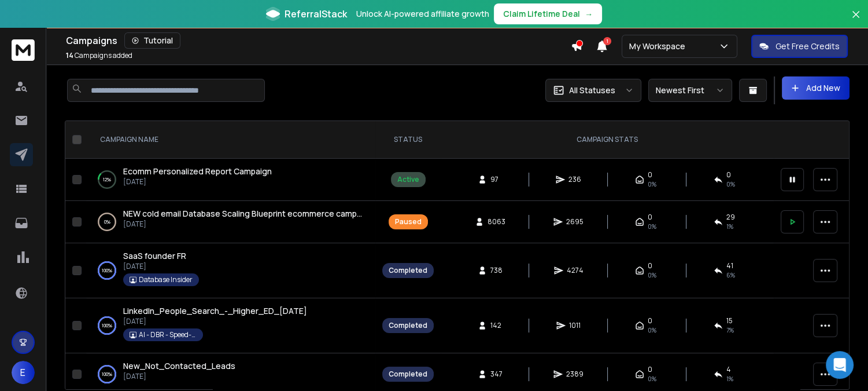 This screenshot has height=391, width=868. Describe the element at coordinates (152, 41) in the screenshot. I see `button: Tutorial` at that location.